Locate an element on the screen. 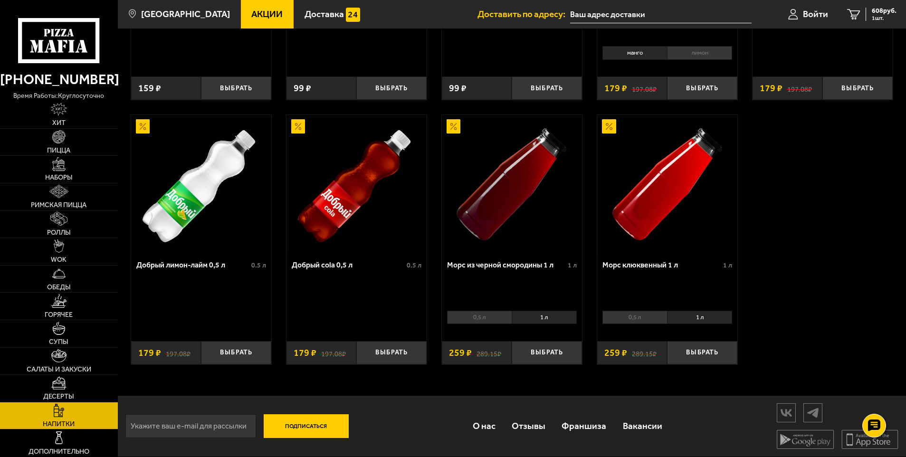 The image size is (906, 457). a: АкционныйМорс из черной смородины 1 л is located at coordinates (512, 184).